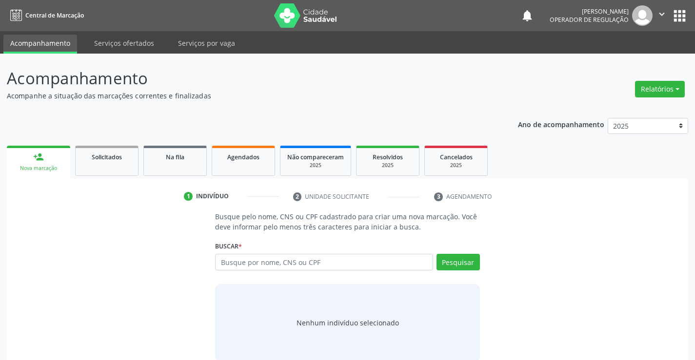 The width and height of the screenshot is (695, 360). I want to click on button: Relatórios, so click(660, 89).